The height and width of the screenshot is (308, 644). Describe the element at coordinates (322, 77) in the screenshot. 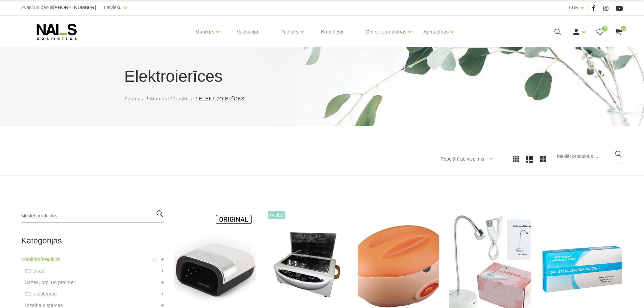

I see `h1: Elektroierīces` at that location.